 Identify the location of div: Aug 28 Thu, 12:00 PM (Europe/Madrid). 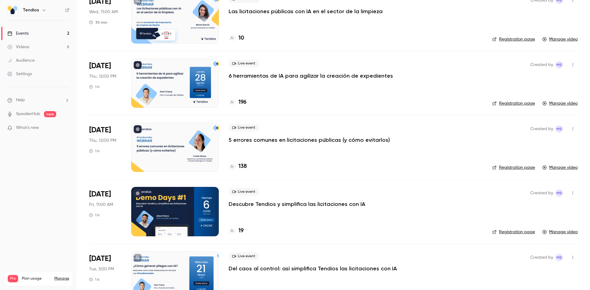
(105, 83).